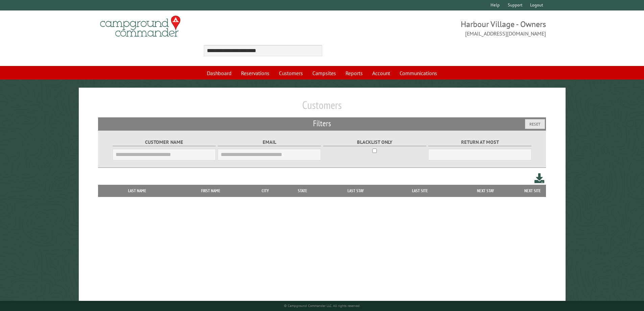 The width and height of the screenshot is (644, 311). What do you see at coordinates (269, 142) in the screenshot?
I see `label: Email` at bounding box center [269, 142].